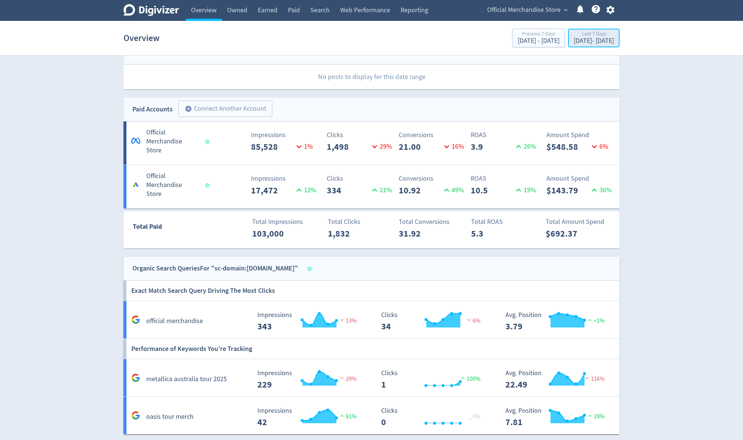  Describe the element at coordinates (492, 234) in the screenshot. I see `p: 5.3` at that location.